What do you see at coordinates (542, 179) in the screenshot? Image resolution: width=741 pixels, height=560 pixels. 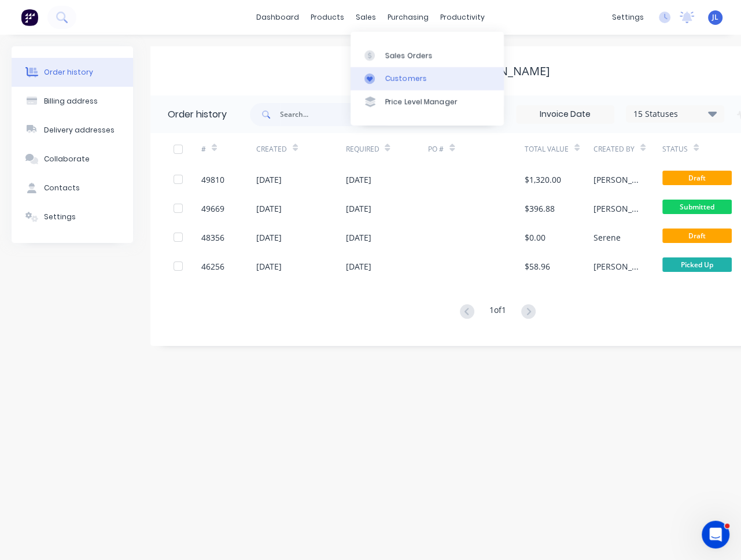 I see `div: $1,320.00` at bounding box center [542, 179].